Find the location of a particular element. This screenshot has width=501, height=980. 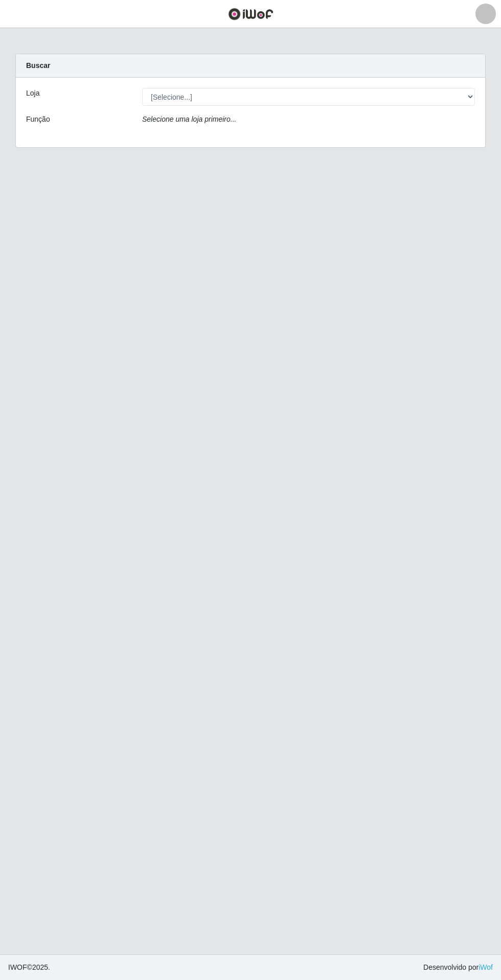

span: IWOF is located at coordinates (17, 968).